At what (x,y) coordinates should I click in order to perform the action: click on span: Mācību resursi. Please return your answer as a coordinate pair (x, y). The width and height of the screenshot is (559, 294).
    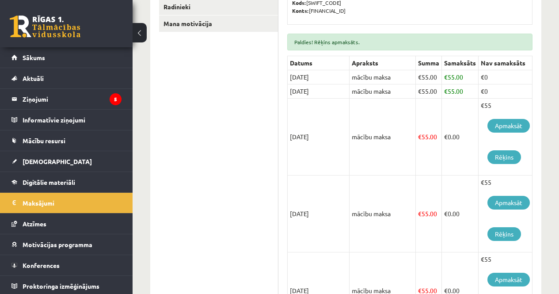
    Looking at the image, I should click on (44, 141).